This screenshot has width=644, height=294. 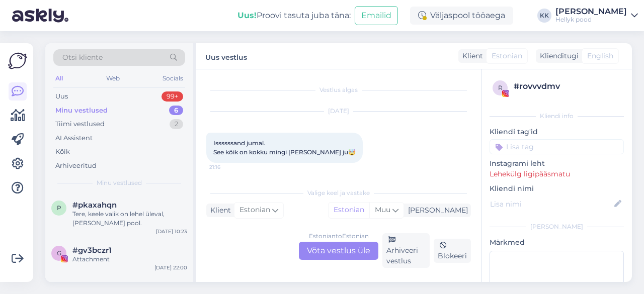 What do you see at coordinates (591, 20) in the screenshot?
I see `div: Hellyk pood` at bounding box center [591, 20].